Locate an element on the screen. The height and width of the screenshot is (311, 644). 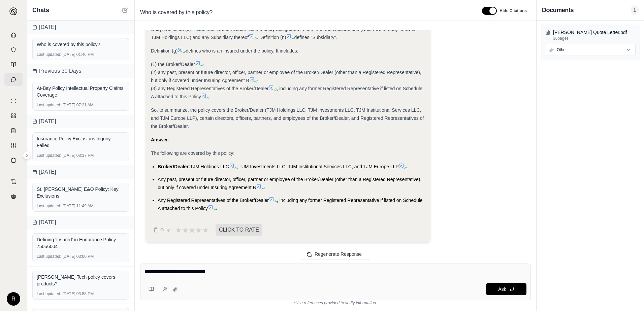
span: Broker/Dealer: is located at coordinates (174, 167).